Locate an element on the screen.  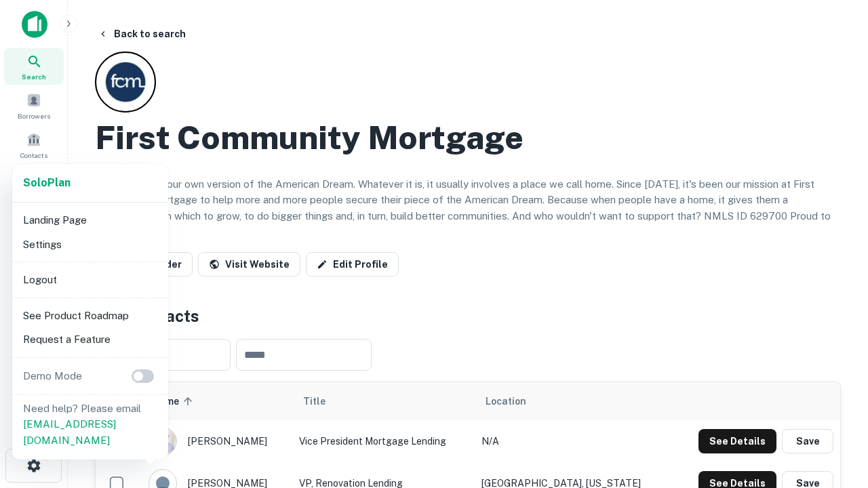
p: Need help? Please email is located at coordinates (90, 425).